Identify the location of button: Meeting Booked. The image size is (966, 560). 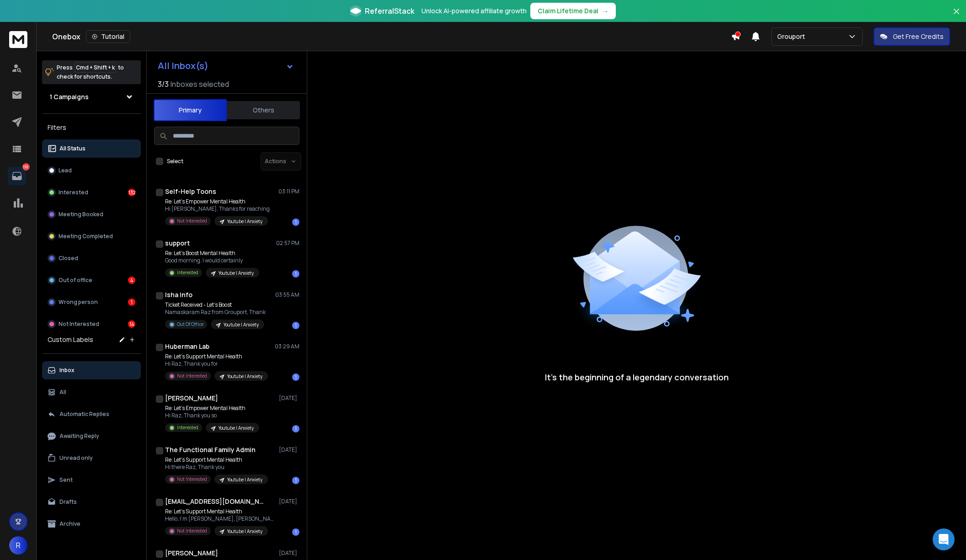
(91, 215).